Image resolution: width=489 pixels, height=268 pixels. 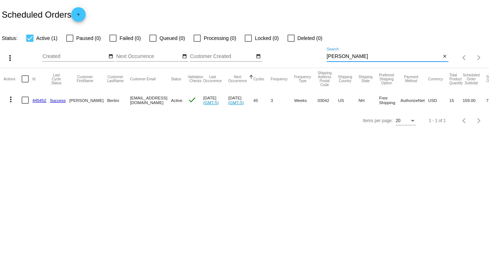 I want to click on mat-cell: Bertini, so click(x=119, y=100).